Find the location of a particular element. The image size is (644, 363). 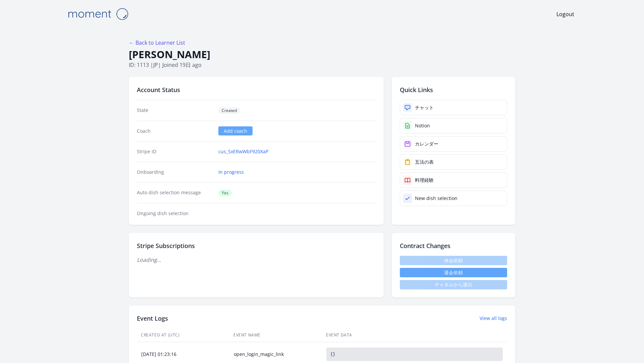

a: View all logs is located at coordinates (494, 318).